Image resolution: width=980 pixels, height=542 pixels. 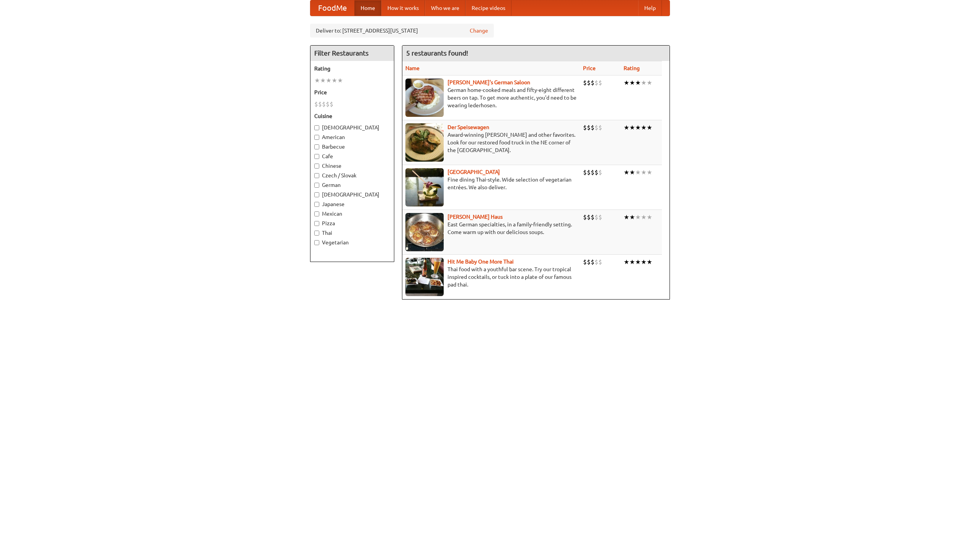 What do you see at coordinates (352, 166) in the screenshot?
I see `label: Chinese` at bounding box center [352, 166].